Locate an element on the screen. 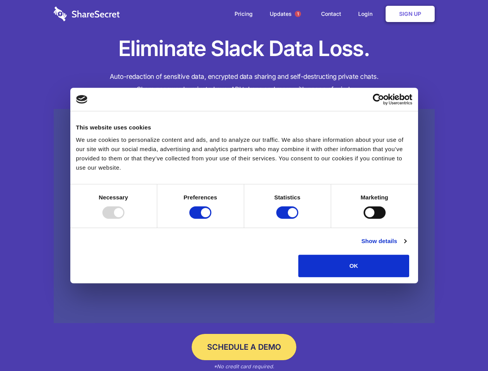 The image size is (488, 371). a: Pricing is located at coordinates (243, 14).